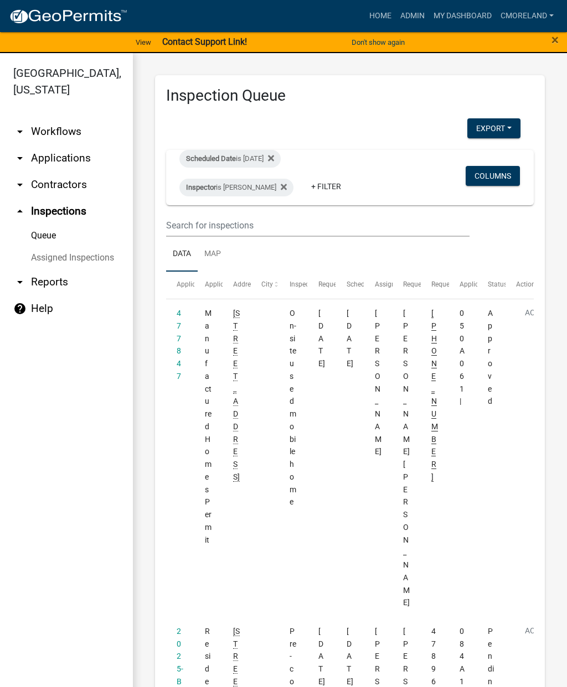 This screenshot has height=687, width=567. What do you see at coordinates (20, 211) in the screenshot?
I see `i: arrow_drop_up` at bounding box center [20, 211].